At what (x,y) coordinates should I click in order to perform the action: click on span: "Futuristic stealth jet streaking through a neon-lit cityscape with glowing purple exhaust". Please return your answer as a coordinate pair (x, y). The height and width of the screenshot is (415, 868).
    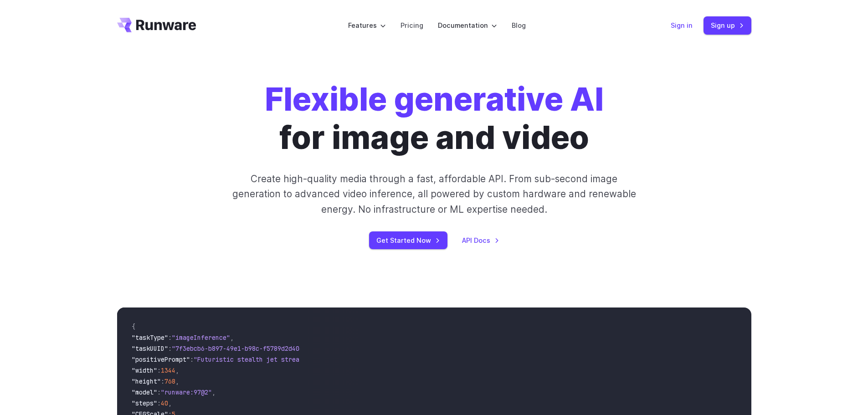
    Looking at the image, I should click on (360, 360).